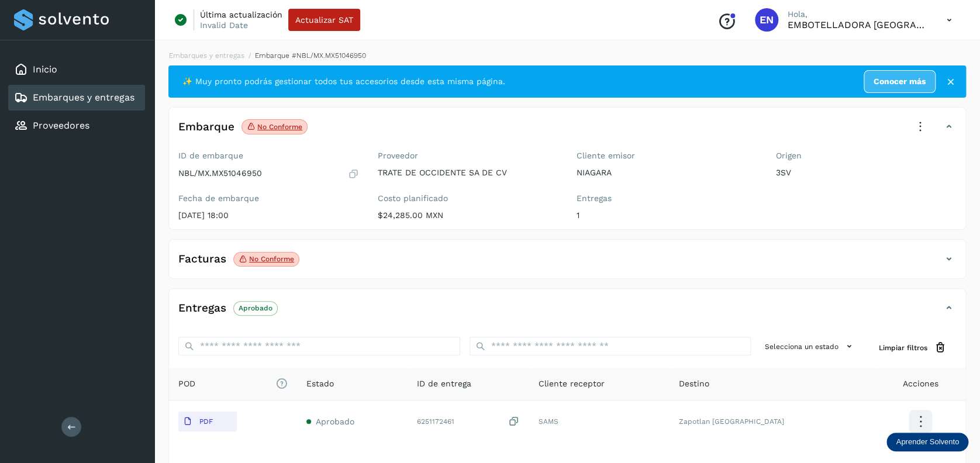  Describe the element at coordinates (202, 259) in the screenshot. I see `h4: Facturas` at that location.